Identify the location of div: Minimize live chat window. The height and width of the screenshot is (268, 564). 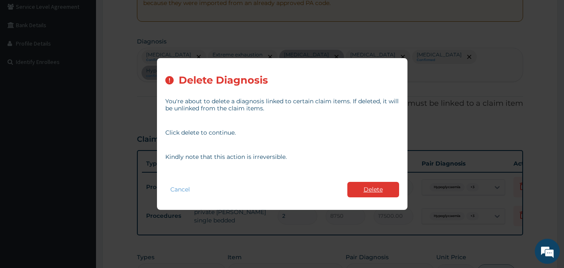
(147, 14).